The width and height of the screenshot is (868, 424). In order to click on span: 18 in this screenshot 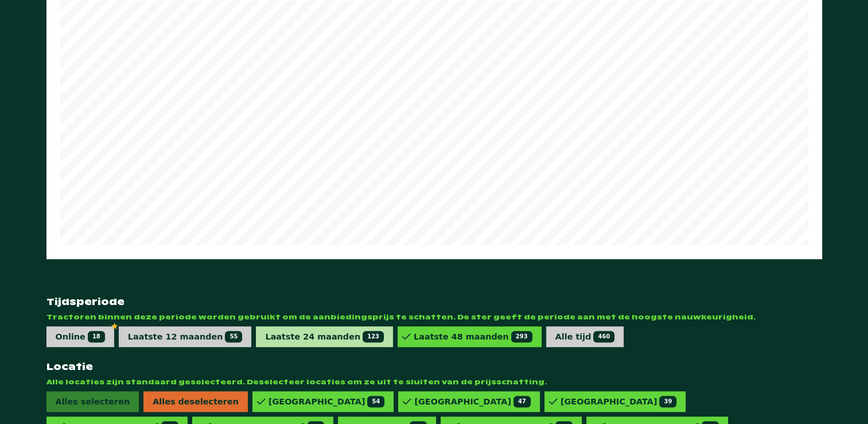, I will do `click(96, 337)`.